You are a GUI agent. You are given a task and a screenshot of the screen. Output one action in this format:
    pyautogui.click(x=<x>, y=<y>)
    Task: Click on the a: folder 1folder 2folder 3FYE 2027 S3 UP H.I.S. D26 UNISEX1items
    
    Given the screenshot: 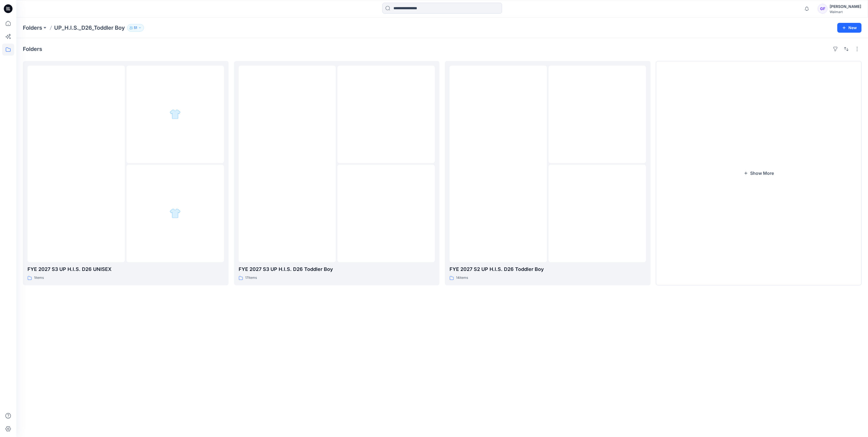 What is the action you would take?
    pyautogui.click(x=126, y=173)
    